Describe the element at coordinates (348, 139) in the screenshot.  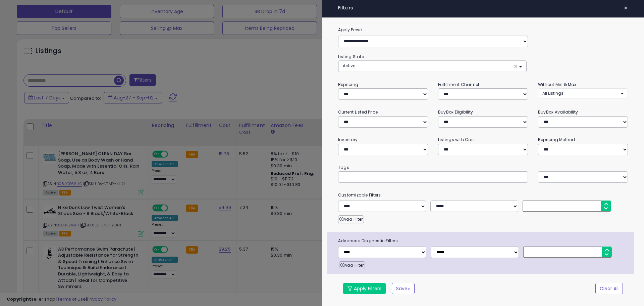
I see `small: Inventory` at that location.